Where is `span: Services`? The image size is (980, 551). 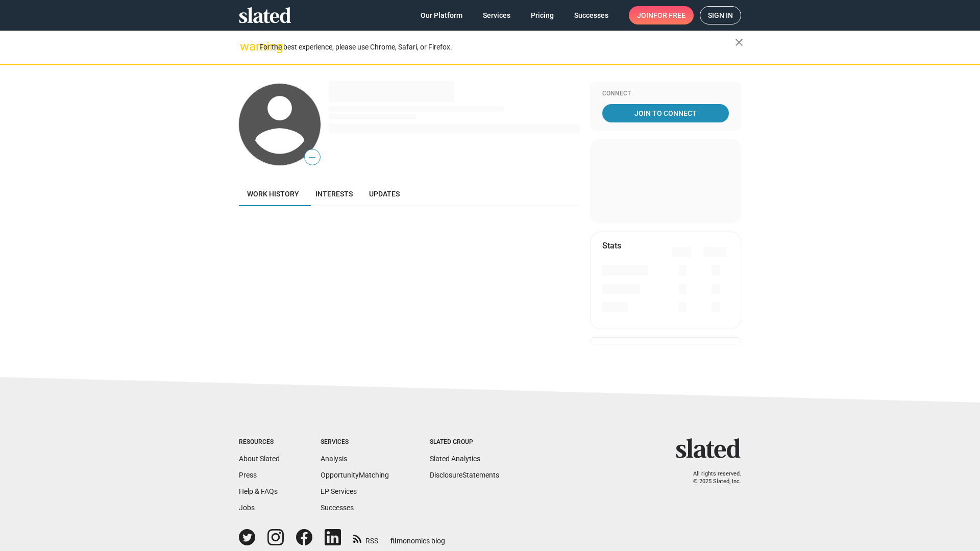
span: Services is located at coordinates (496, 15).